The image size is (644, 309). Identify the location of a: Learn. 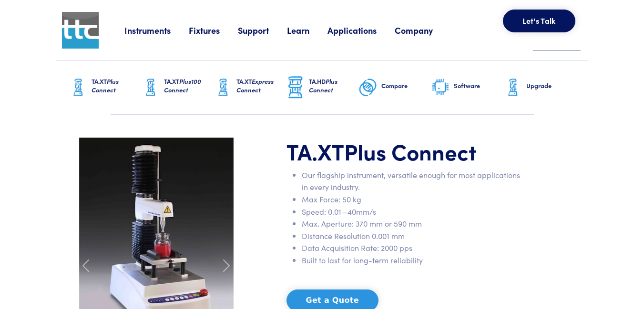
(307, 30).